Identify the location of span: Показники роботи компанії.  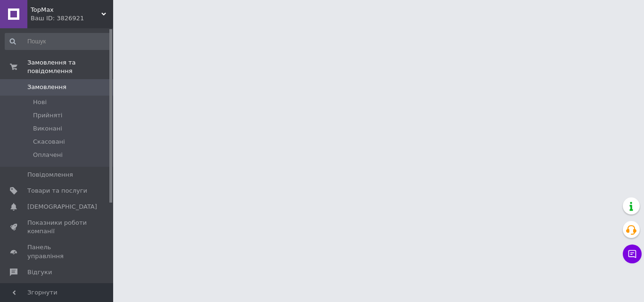
(57, 227).